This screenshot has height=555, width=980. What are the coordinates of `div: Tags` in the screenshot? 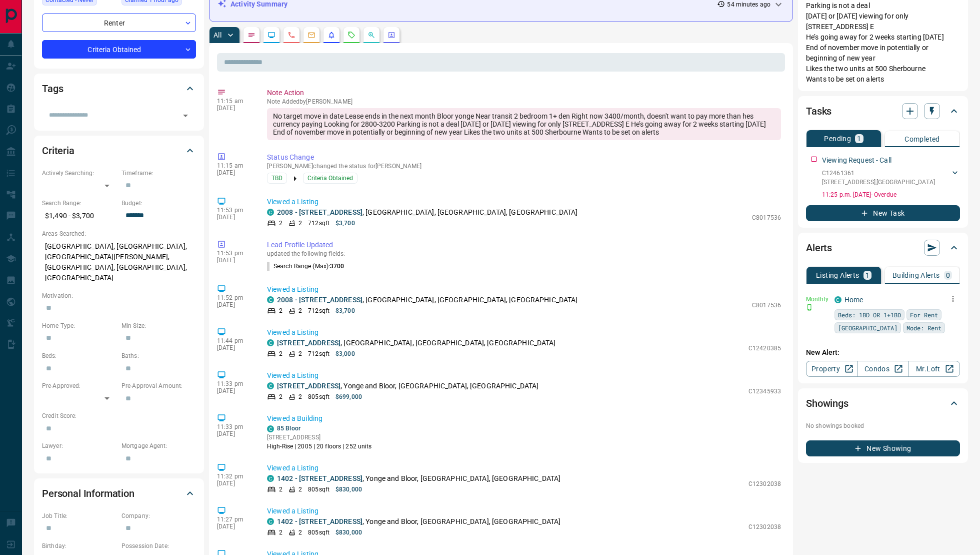 It's located at (119, 88).